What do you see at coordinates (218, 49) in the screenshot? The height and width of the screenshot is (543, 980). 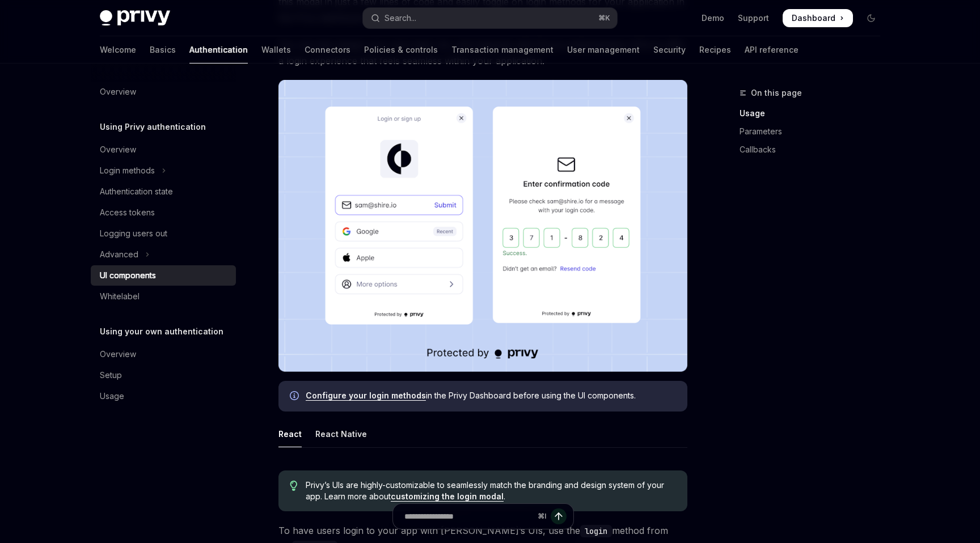 I see `a: Authentication` at bounding box center [218, 49].